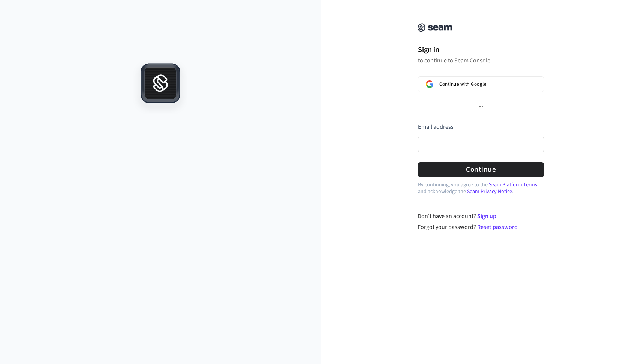  Describe the element at coordinates (481, 227) in the screenshot. I see `div: Forgot your password?` at that location.